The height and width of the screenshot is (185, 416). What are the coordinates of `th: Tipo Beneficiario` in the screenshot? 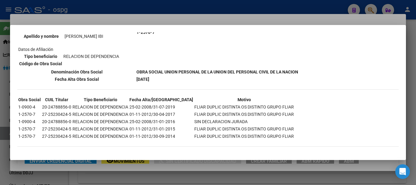 It's located at (100, 99).